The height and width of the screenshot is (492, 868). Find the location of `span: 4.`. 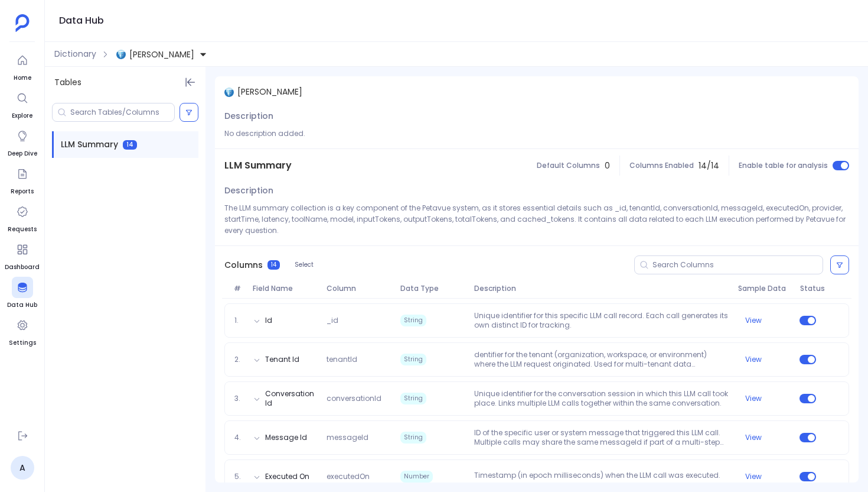

span: 4. is located at coordinates (239, 438).